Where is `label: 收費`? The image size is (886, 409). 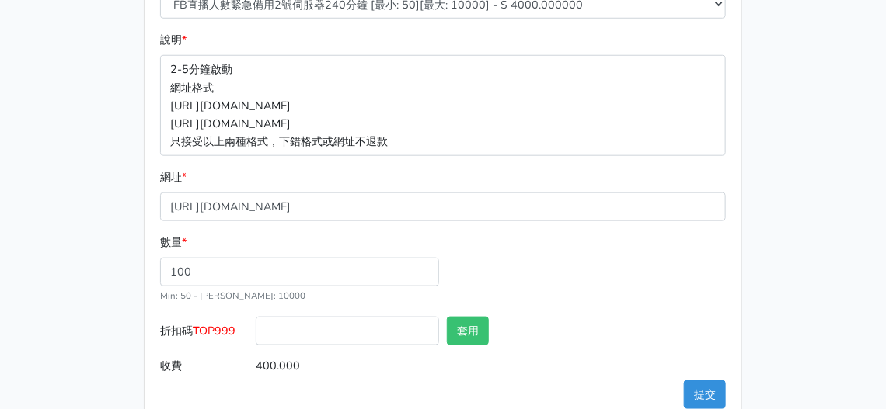 label: 收費 is located at coordinates (204, 366).